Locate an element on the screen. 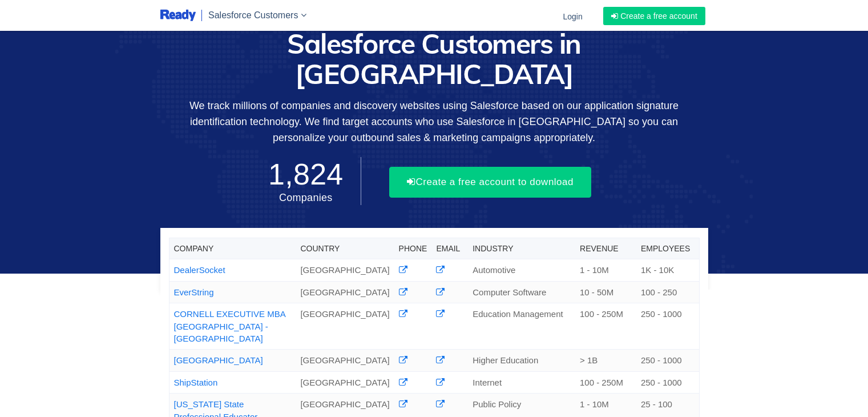 Image resolution: width=868 pixels, height=417 pixels. p: We track millions of companies and discovery websites using Salesforce based on our application s... is located at coordinates (434, 121).